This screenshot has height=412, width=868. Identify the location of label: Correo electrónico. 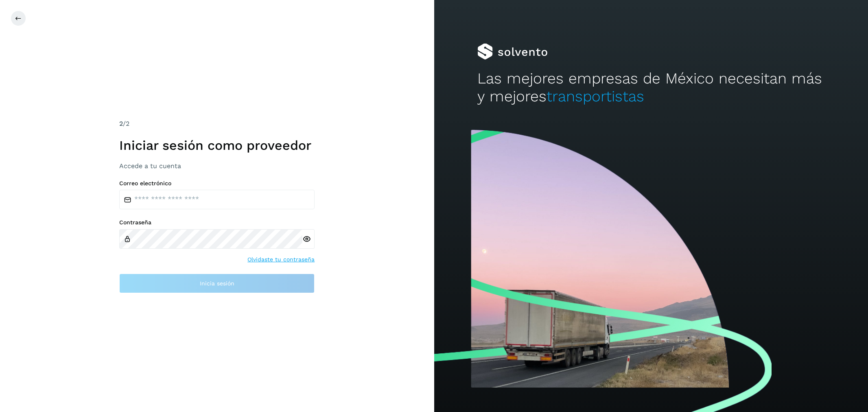
(217, 183).